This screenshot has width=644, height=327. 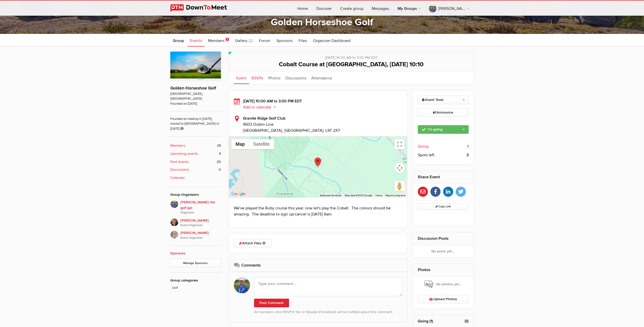 I want to click on b: Discussions, so click(x=180, y=170).